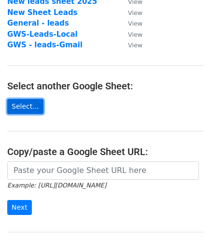  Describe the element at coordinates (42, 34) in the screenshot. I see `strong: GWS-Leads-Local` at that location.